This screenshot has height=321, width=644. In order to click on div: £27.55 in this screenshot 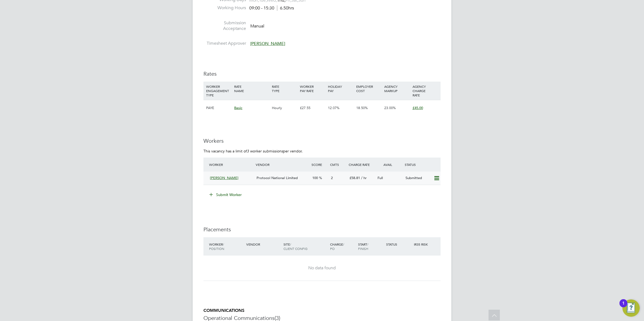, I will do `click(313, 108)`.